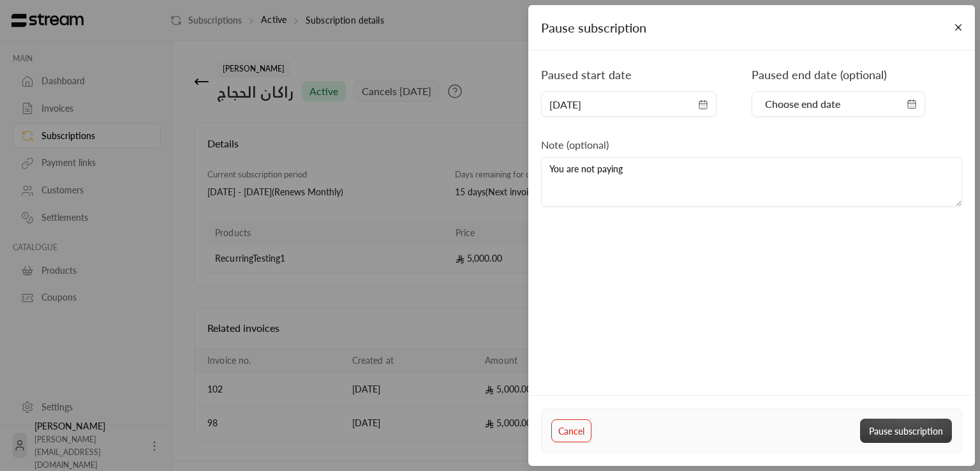 The image size is (980, 471). Describe the element at coordinates (575, 145) in the screenshot. I see `span: Note (optional)` at that location.